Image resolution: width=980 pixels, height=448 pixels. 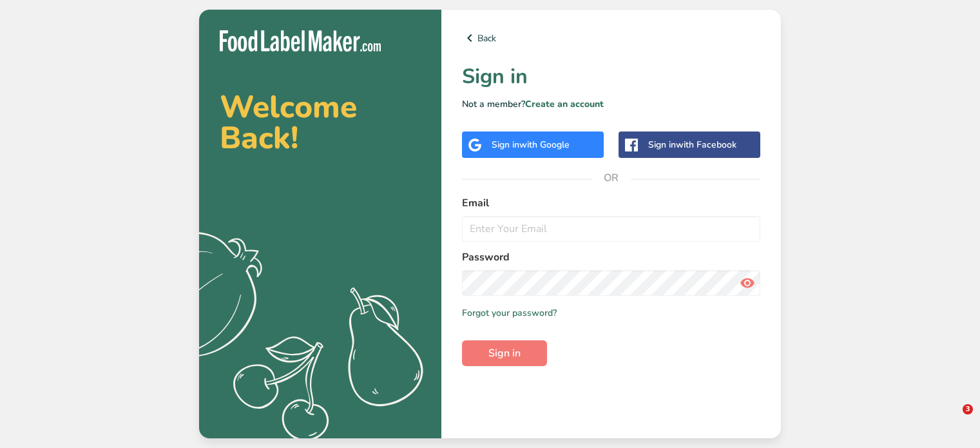 I want to click on span: Sign in, so click(x=505, y=353).